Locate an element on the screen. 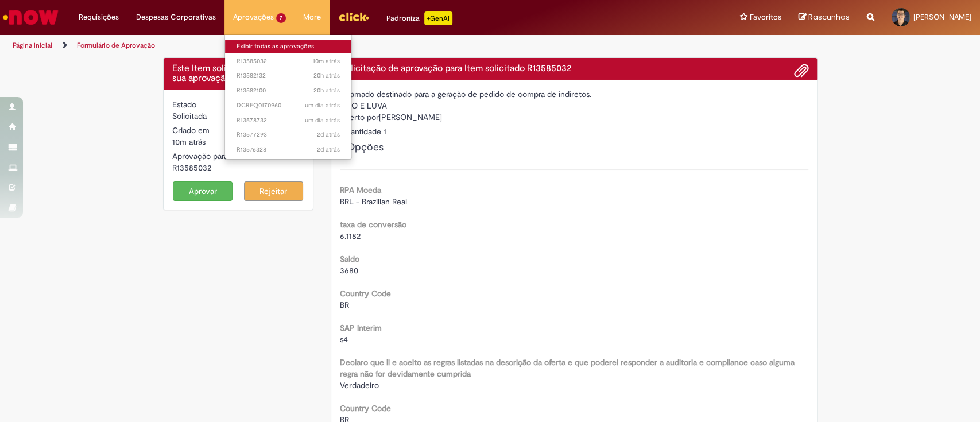 The height and width of the screenshot is (422, 980). b: taxa de conversão is located at coordinates (373, 225).